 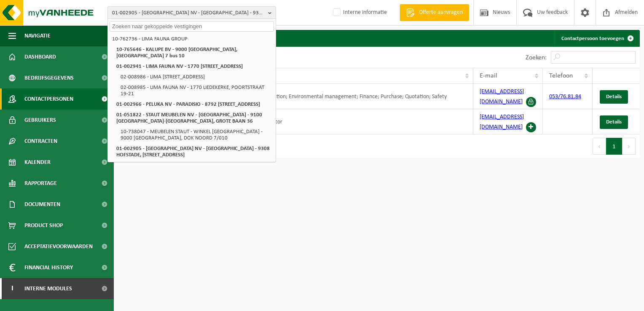 I want to click on button: Previous, so click(x=599, y=146).